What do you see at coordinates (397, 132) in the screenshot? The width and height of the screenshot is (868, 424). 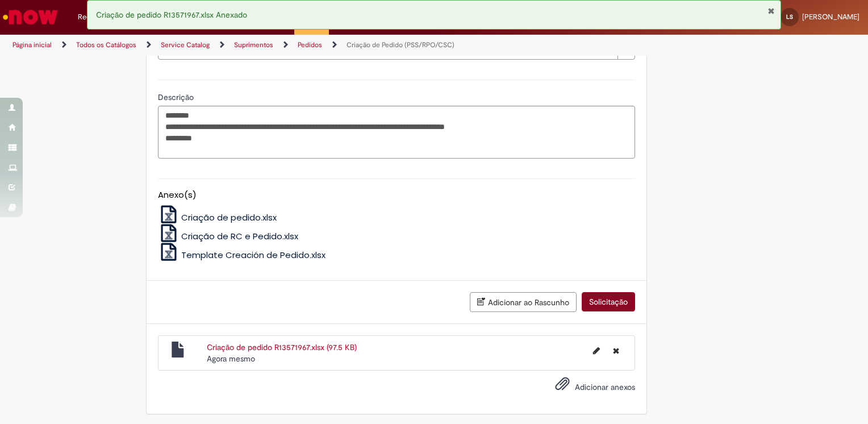 I see `textarea: Descrição` at bounding box center [397, 132].